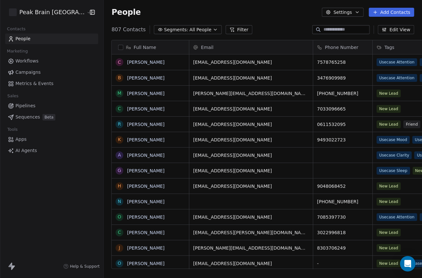  What do you see at coordinates (407, 263) in the screenshot?
I see `div: Open Intercom Messenger` at bounding box center [407, 263].